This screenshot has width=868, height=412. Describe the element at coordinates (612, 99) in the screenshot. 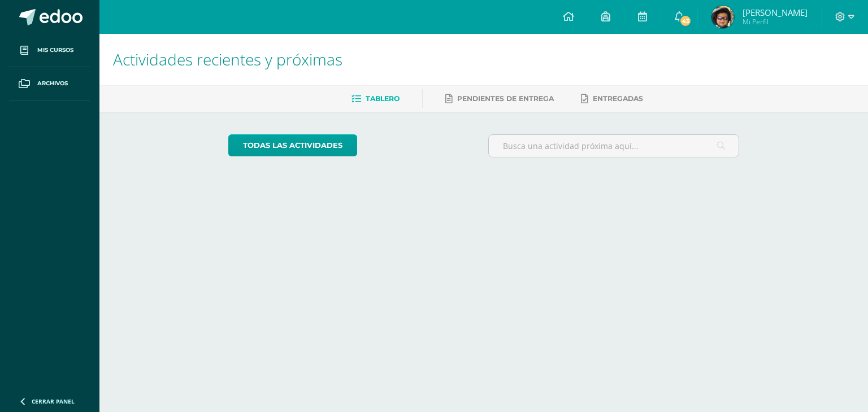

I see `a: Entregadas` at that location.